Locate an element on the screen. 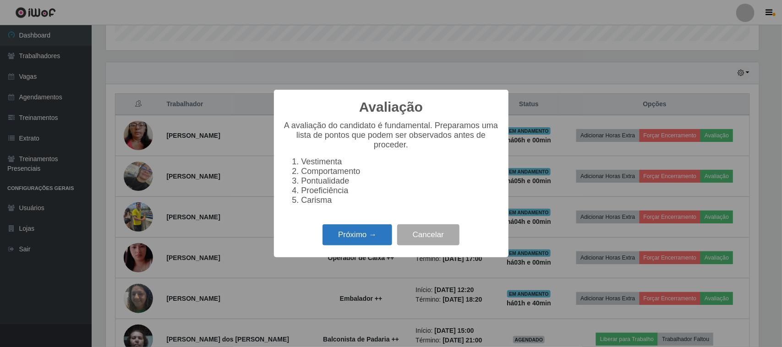 The image size is (782, 347). li: Comportamento is located at coordinates (401, 171).